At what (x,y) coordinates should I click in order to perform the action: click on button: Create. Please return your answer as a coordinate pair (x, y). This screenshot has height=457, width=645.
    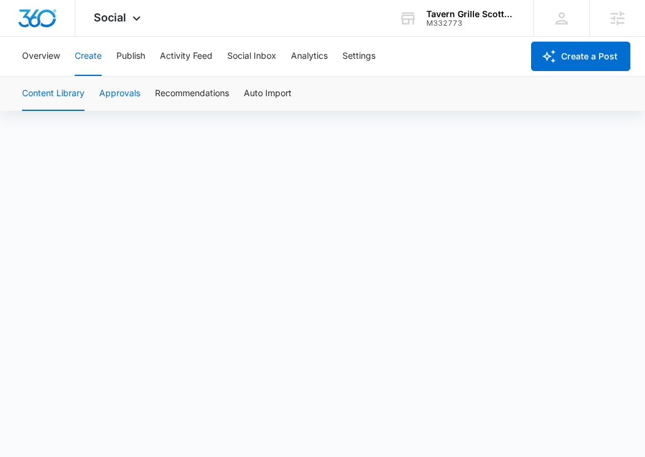
    Looking at the image, I should click on (88, 56).